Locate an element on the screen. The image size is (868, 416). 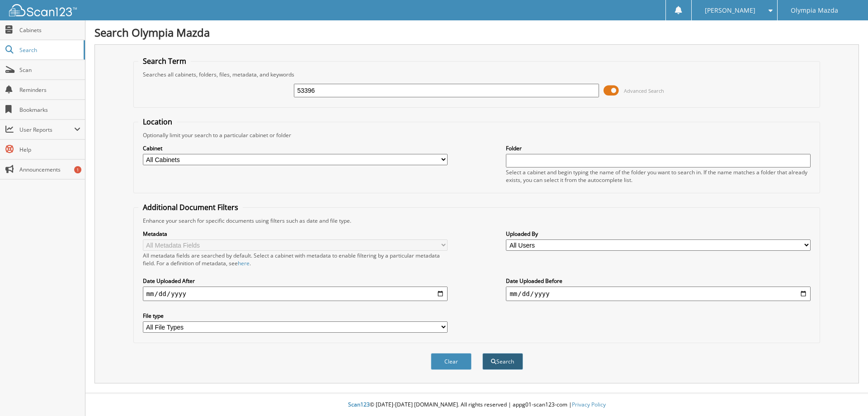
legend: Search Term is located at coordinates (165, 61).